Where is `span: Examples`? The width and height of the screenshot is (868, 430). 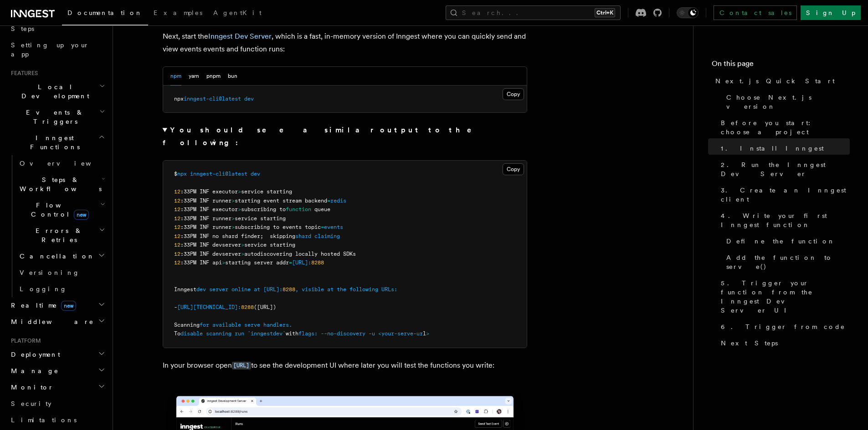
span: Examples is located at coordinates (178, 13).